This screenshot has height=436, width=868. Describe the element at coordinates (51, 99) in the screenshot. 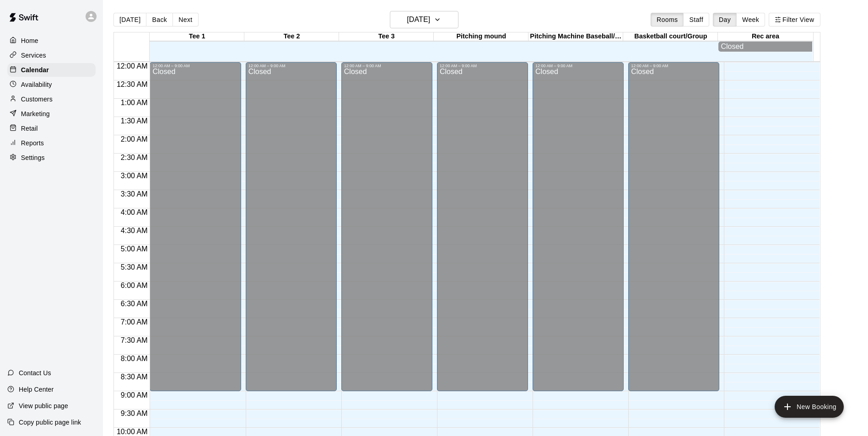

I see `a: Customers` at that location.